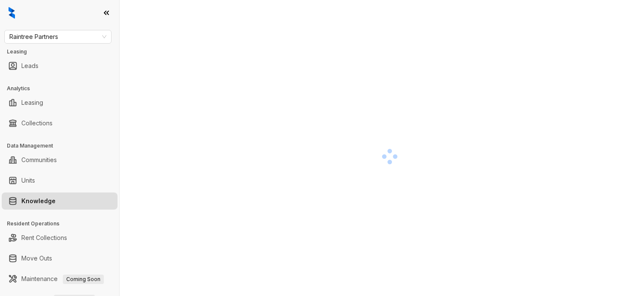 The image size is (644, 296). What do you see at coordinates (60, 237) in the screenshot?
I see `li: Rent Collections` at bounding box center [60, 237].